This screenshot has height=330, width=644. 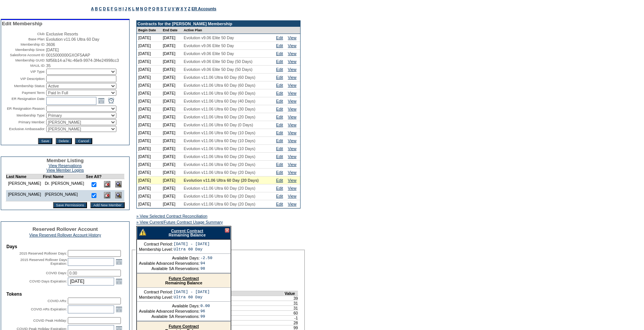 What do you see at coordinates (291, 322) in the screenshot?
I see `td: 28` at bounding box center [291, 322].